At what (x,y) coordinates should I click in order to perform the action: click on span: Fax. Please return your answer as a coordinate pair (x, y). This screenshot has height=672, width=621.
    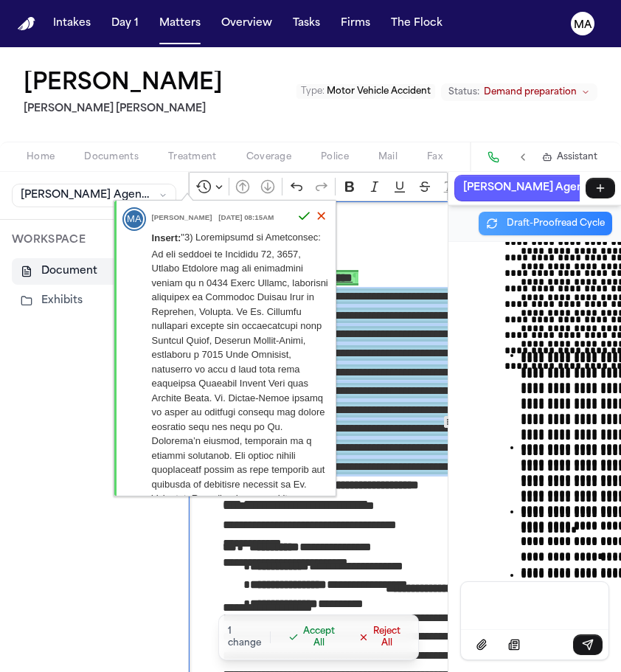
    Looking at the image, I should click on (434, 157).